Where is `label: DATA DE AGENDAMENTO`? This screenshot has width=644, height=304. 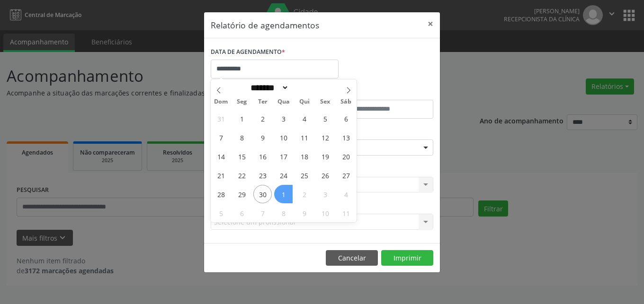 label: DATA DE AGENDAMENTO is located at coordinates (247, 52).